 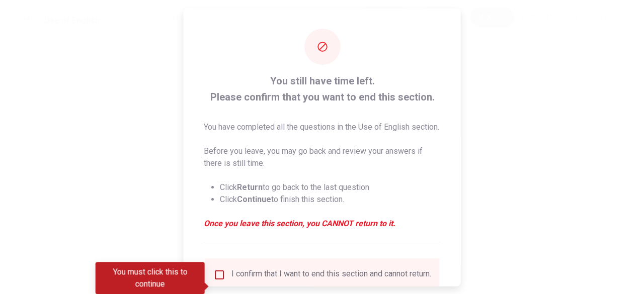 What do you see at coordinates (322, 157) in the screenshot?
I see `p: Before you leave, you may go back and review your answers if there is still time.` at bounding box center [322, 157].